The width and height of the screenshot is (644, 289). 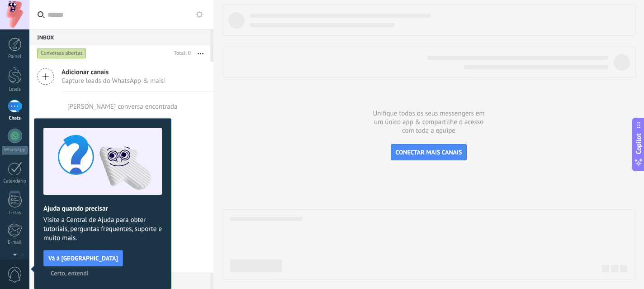 What do you see at coordinates (15, 242) in the screenshot?
I see `div: E-mail` at bounding box center [15, 242].